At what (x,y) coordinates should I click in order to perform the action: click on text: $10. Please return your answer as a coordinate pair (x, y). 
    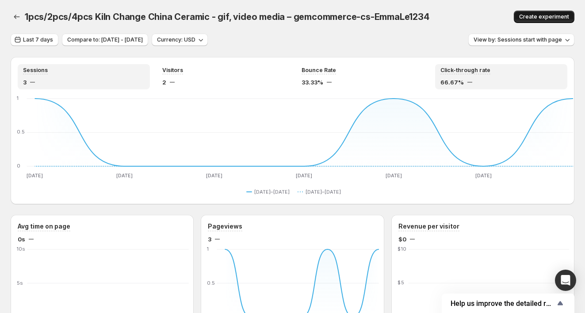
    Looking at the image, I should click on (402, 249).